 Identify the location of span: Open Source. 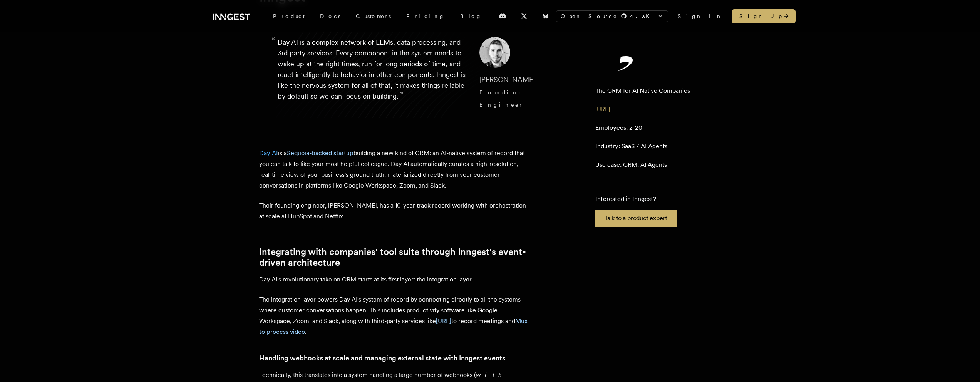
(589, 16).